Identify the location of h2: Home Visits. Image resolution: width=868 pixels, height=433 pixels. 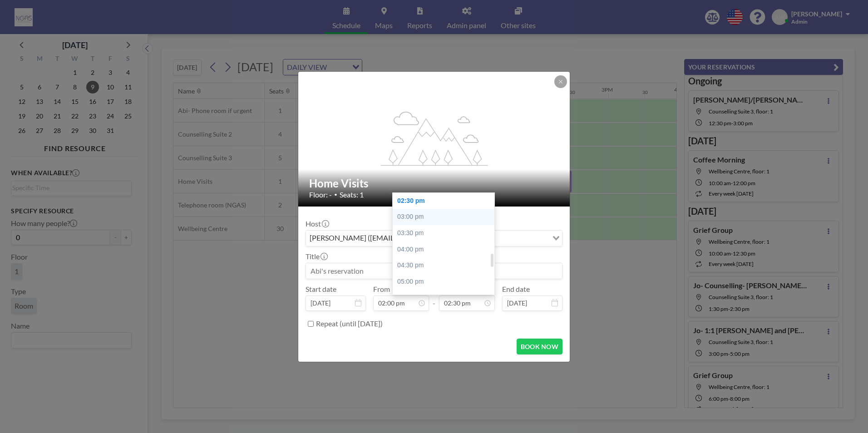
(435, 183).